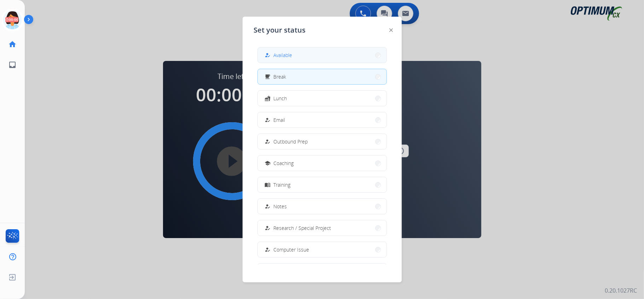 The width and height of the screenshot is (644, 299). What do you see at coordinates (280, 30) in the screenshot?
I see `span: Set your status` at bounding box center [280, 30].